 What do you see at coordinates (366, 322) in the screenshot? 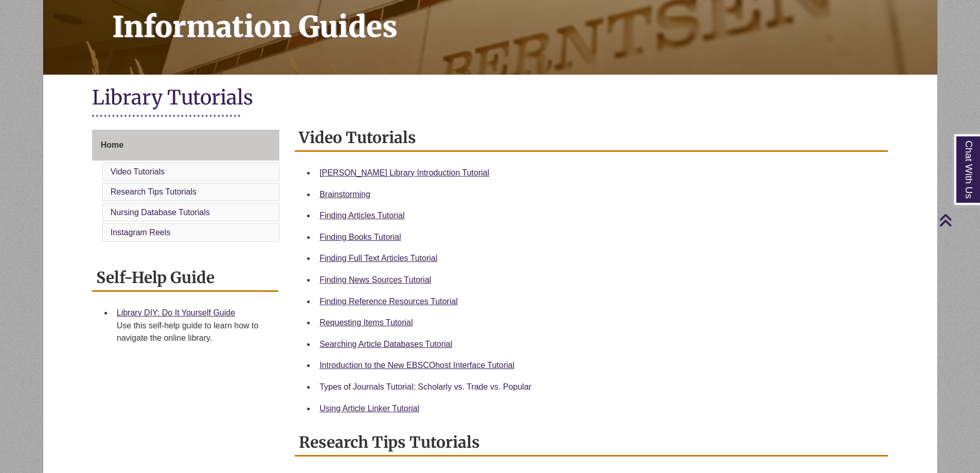
I see `a: Requesting Items Tutorial` at bounding box center [366, 322].